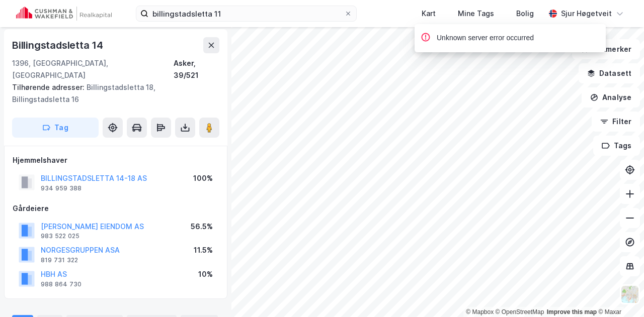 The height and width of the screenshot is (317, 644). I want to click on span: Tilhørende adresser:, so click(49, 87).